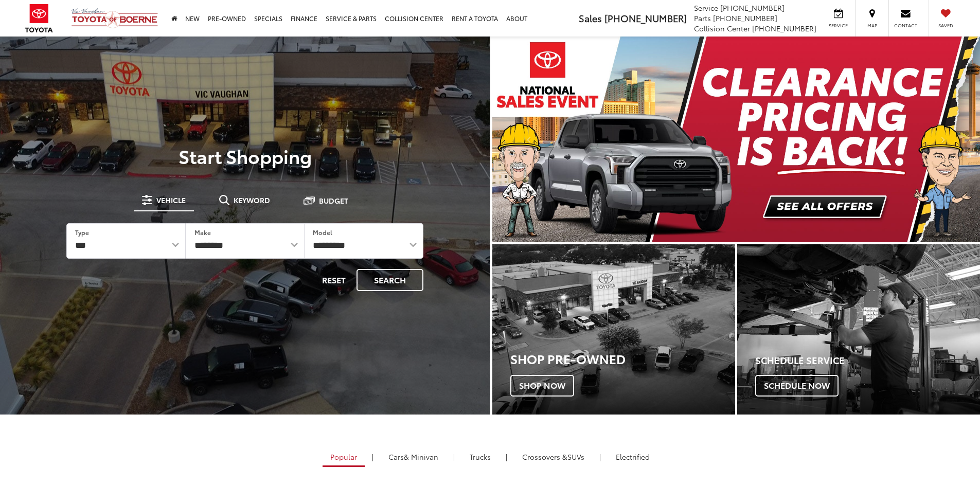 The height and width of the screenshot is (486, 980). What do you see at coordinates (905, 25) in the screenshot?
I see `span: Contact` at bounding box center [905, 25].